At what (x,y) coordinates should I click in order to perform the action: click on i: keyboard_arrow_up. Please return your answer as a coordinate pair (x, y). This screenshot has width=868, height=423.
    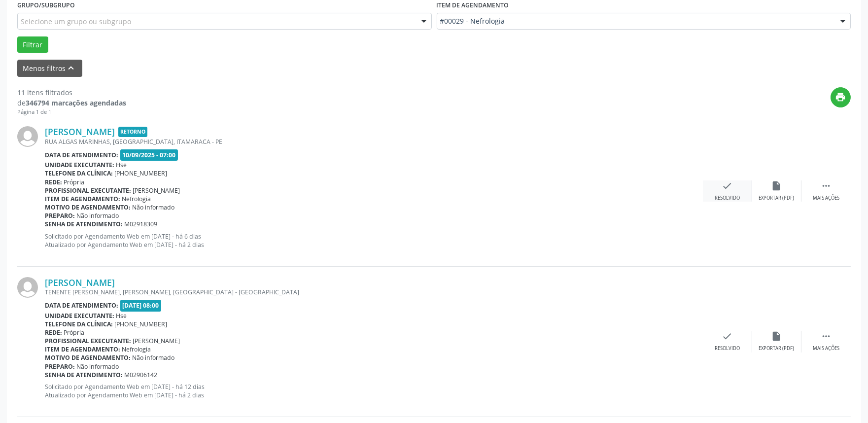
    Looking at the image, I should click on (72, 68).